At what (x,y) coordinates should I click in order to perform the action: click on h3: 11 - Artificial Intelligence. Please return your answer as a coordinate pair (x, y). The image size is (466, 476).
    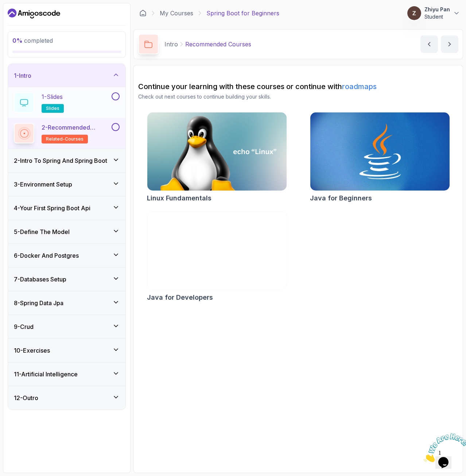
    Looking at the image, I should click on (46, 374).